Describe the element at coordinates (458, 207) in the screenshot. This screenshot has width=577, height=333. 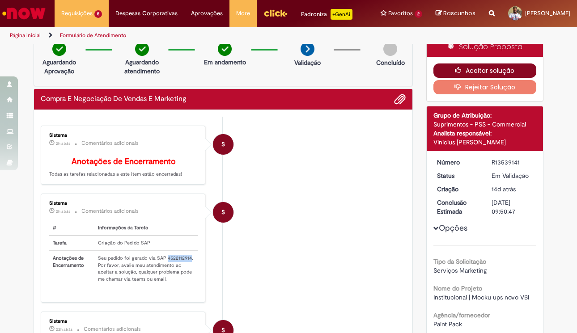
I see `dt: Conclusão Estimada` at that location.